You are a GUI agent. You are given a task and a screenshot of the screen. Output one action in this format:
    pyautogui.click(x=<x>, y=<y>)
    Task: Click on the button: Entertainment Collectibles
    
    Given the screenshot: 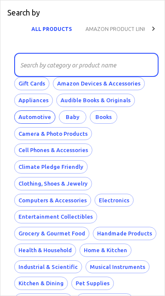 What is the action you would take?
    pyautogui.click(x=55, y=216)
    